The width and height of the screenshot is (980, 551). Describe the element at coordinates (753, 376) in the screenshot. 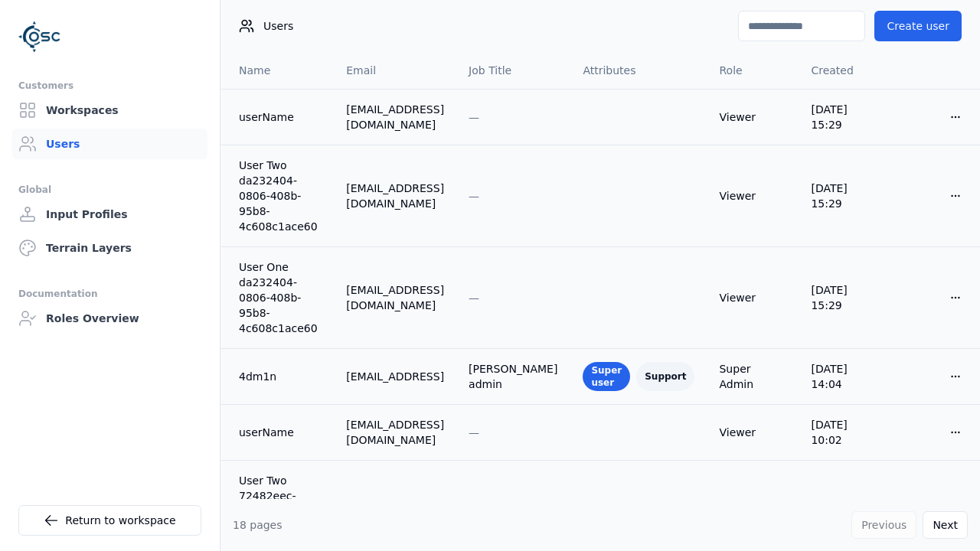

I see `div: Super Admin` at that location.